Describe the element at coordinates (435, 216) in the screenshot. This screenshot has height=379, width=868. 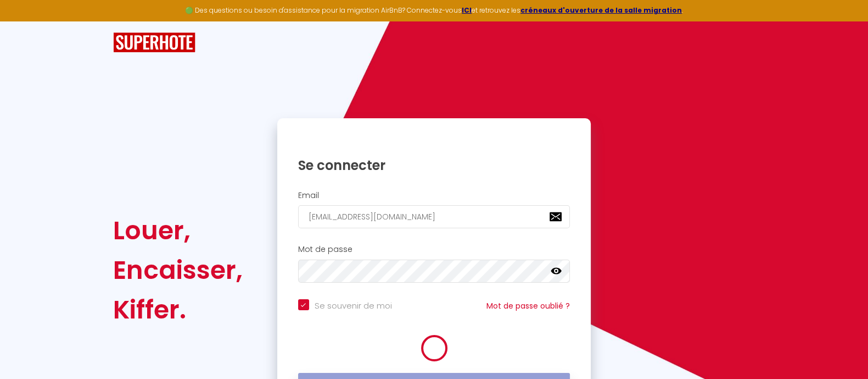
I see `input: Ton Email` at that location.